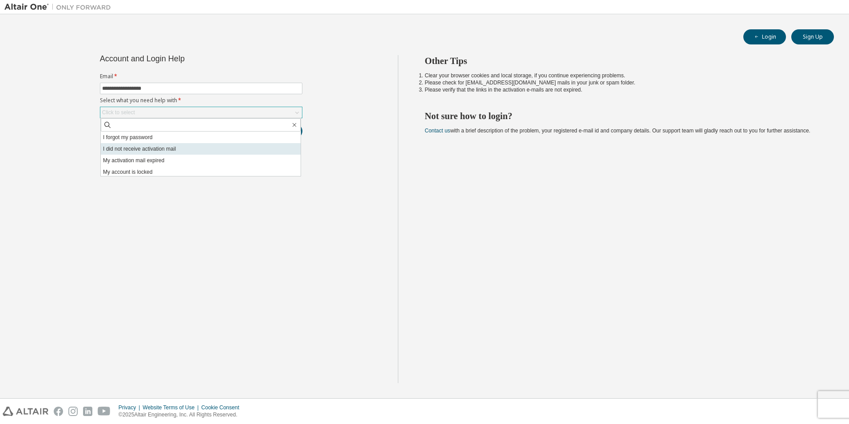 The width and height of the screenshot is (849, 424). Describe the element at coordinates (58, 411) in the screenshot. I see `img: facebook.svg` at that location.